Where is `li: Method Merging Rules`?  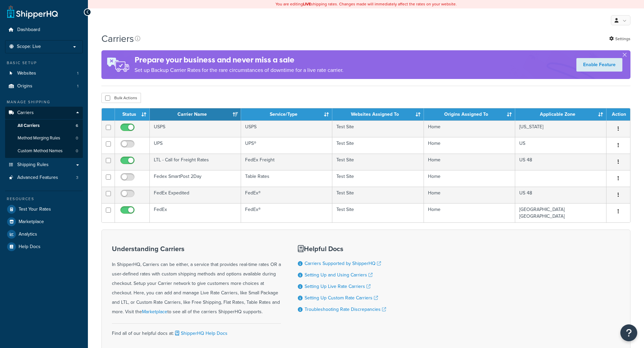 li: Method Merging Rules is located at coordinates (44, 138).